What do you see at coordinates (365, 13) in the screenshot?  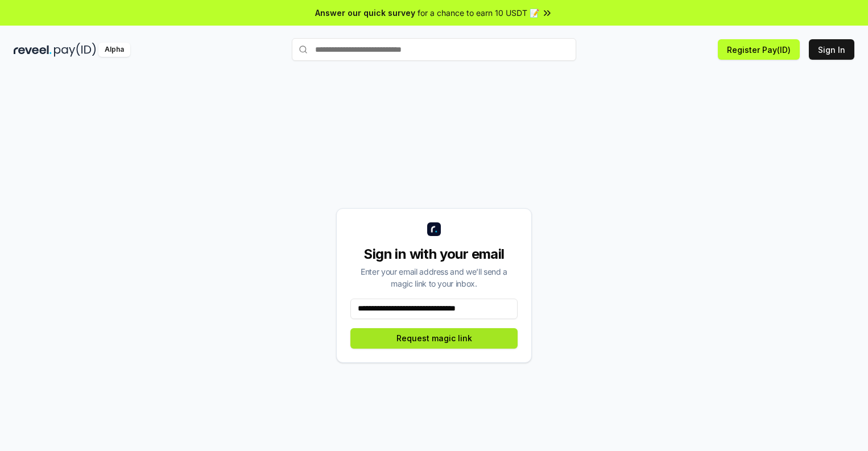 I see `span: Answer our quick survey` at bounding box center [365, 13].